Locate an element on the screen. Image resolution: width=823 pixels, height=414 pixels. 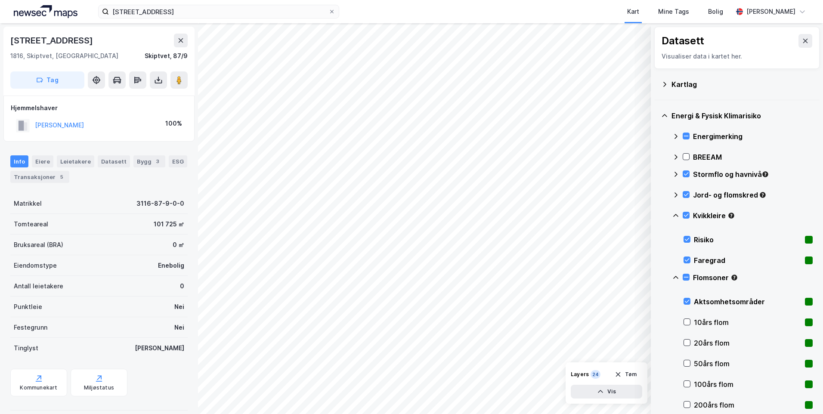
div: 100% is located at coordinates (173, 123).